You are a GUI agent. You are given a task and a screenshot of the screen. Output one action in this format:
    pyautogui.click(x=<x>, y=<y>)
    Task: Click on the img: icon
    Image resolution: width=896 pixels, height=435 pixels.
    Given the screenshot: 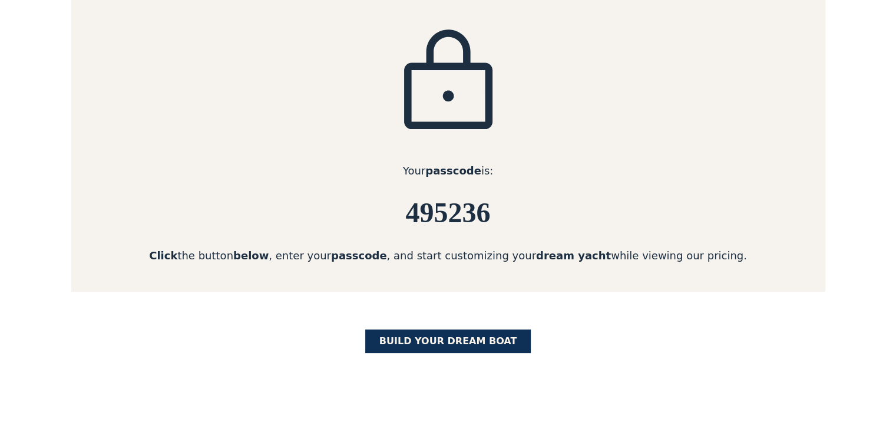 What is the action you would take?
    pyautogui.click(x=448, y=85)
    